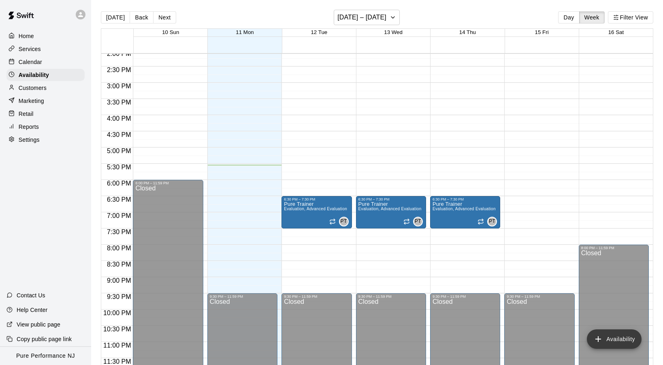  What do you see at coordinates (542, 32) in the screenshot?
I see `button: 15 Fri` at bounding box center [542, 32].